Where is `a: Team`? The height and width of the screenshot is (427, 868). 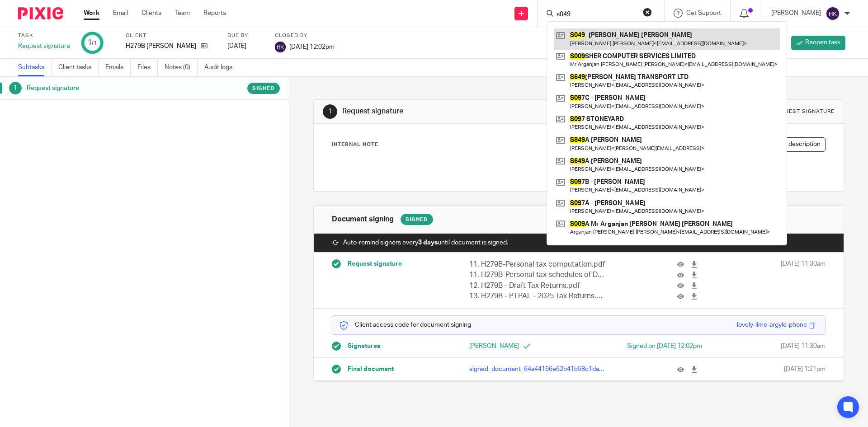
a: Team is located at coordinates (183, 13).